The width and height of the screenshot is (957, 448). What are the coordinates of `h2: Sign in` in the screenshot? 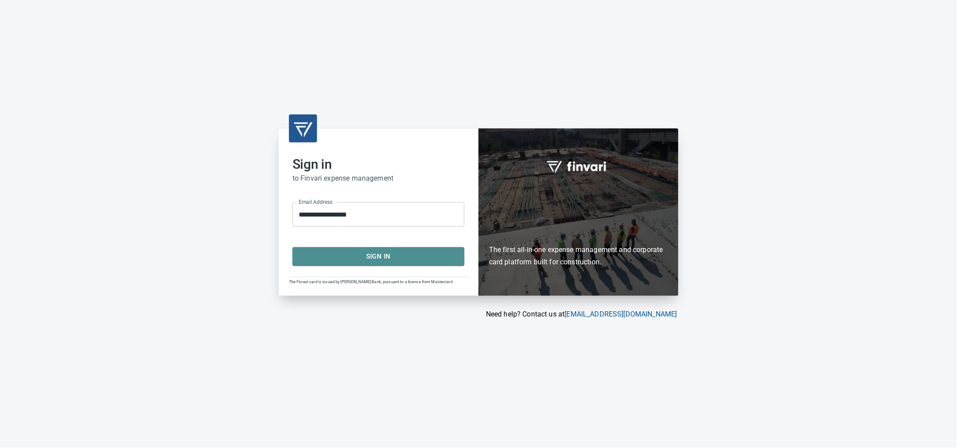 It's located at (379, 165).